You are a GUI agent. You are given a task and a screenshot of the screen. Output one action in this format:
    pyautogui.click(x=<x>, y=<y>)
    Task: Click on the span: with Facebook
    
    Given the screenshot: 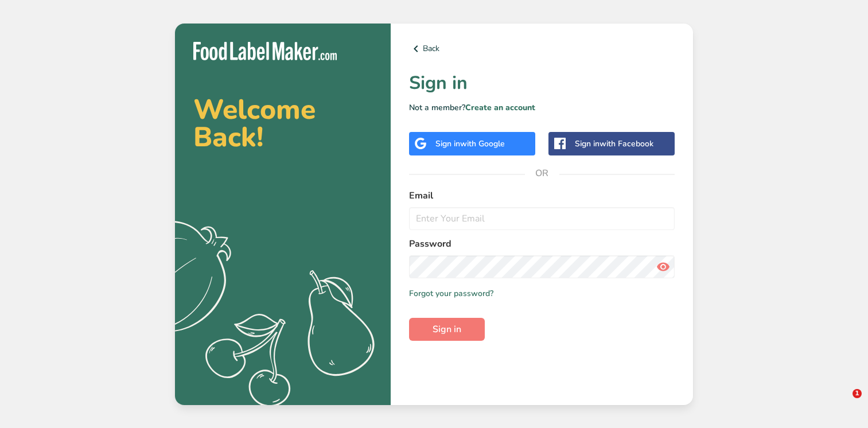 What is the action you would take?
    pyautogui.click(x=626, y=143)
    